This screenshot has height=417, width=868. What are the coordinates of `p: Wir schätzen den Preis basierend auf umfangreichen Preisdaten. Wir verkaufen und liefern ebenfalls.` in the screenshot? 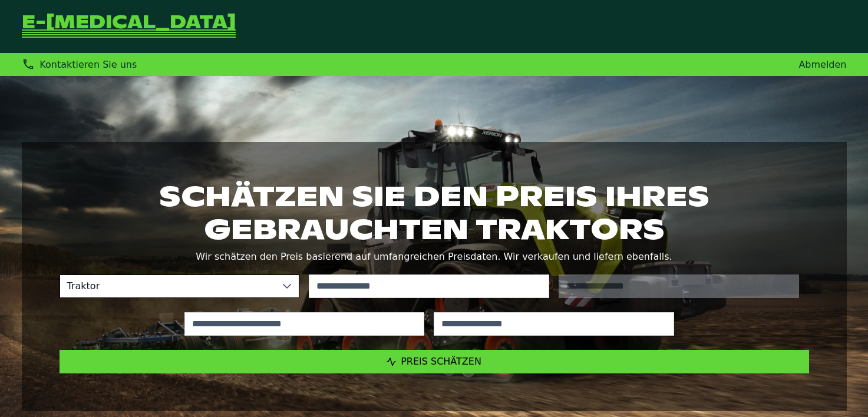 It's located at (434, 257).